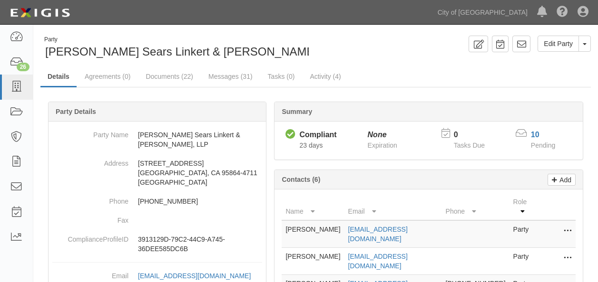 Image resolution: width=598 pixels, height=282 pixels. Describe the element at coordinates (90, 218) in the screenshot. I see `dt: Fax` at that location.